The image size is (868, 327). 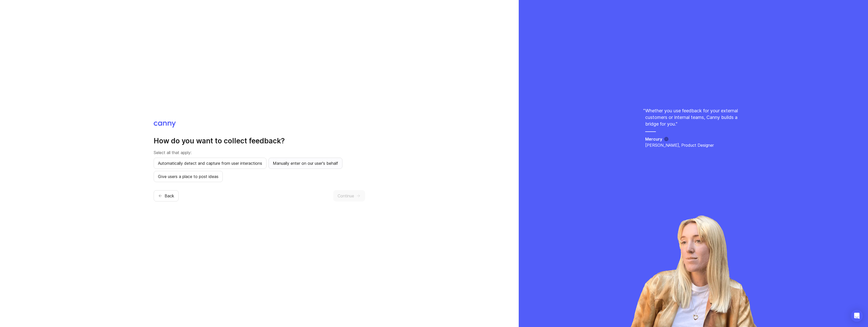 What do you see at coordinates (170, 196) in the screenshot?
I see `span: Back` at bounding box center [170, 196].